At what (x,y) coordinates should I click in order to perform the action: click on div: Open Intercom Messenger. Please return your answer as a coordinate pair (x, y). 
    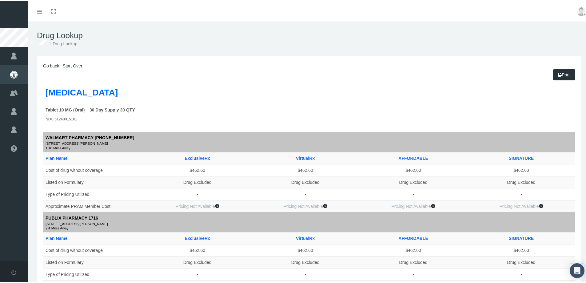
    Looking at the image, I should click on (577, 269).